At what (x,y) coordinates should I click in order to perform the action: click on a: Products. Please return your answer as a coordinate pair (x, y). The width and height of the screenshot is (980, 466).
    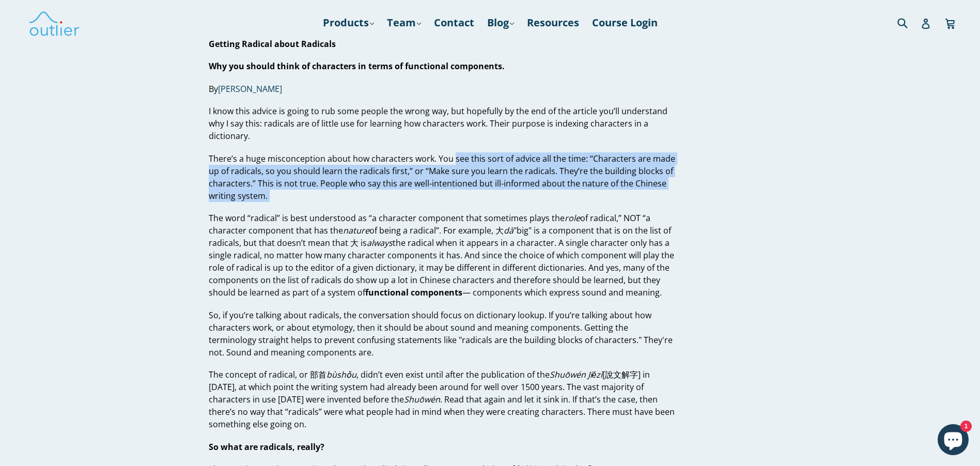
    Looking at the image, I should click on (348, 22).